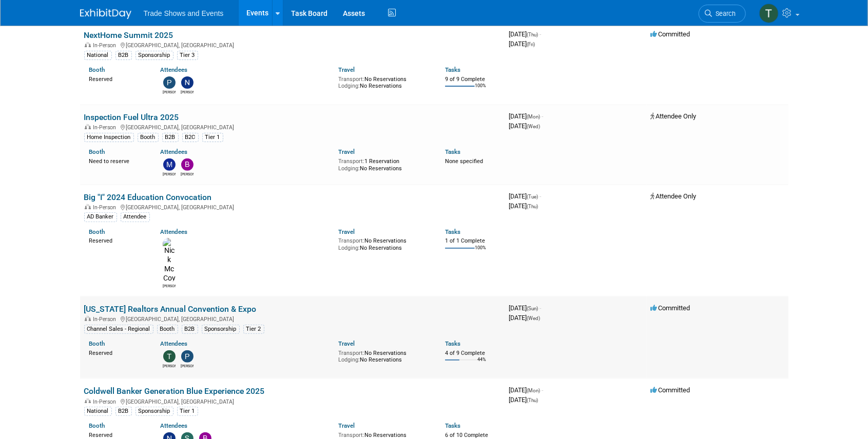 This screenshot has width=868, height=439. I want to click on img: Nick McCoy, so click(169, 260).